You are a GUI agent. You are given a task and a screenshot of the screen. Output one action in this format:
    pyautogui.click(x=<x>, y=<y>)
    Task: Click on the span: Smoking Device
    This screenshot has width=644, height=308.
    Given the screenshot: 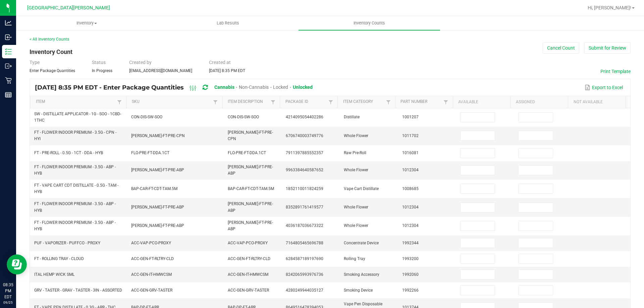 What is the action you would take?
    pyautogui.click(x=358, y=290)
    